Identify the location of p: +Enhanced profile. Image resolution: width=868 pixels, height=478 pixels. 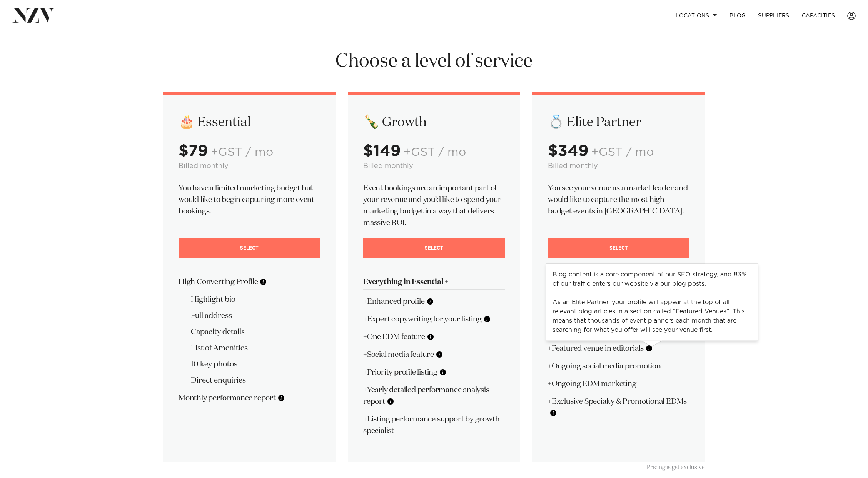
(434, 302).